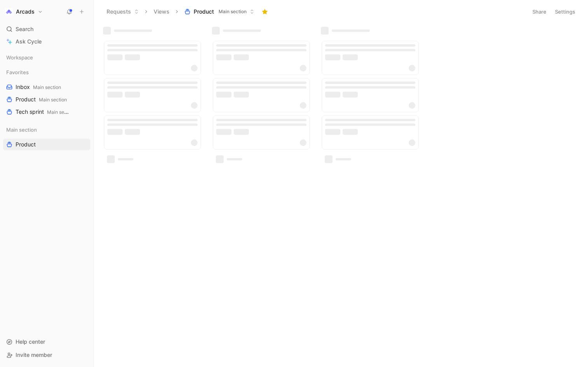 The height and width of the screenshot is (367, 588). I want to click on img: Arcads, so click(9, 12).